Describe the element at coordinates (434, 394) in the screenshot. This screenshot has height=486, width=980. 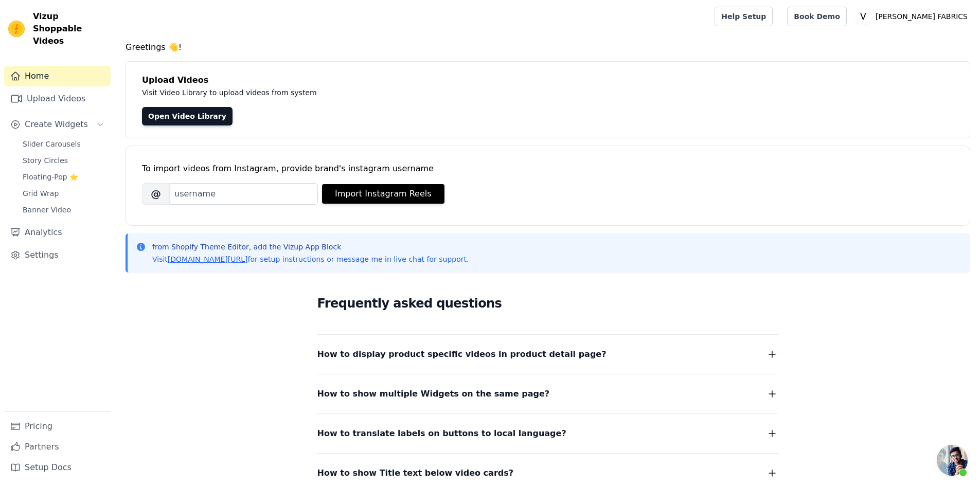
I see `span: How to show multiple Widgets on the same page?` at that location.